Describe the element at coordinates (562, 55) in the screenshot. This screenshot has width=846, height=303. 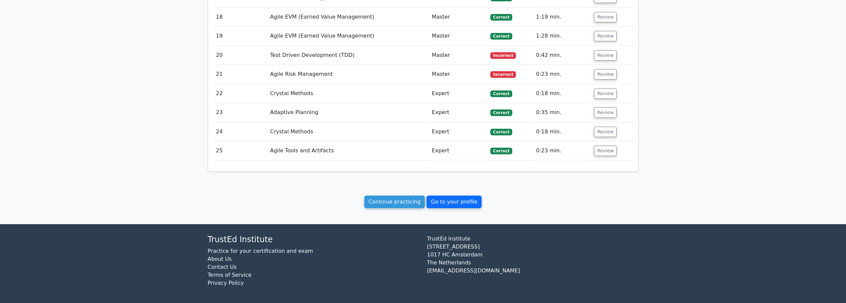
I see `td: 0:42 min.` at that location.